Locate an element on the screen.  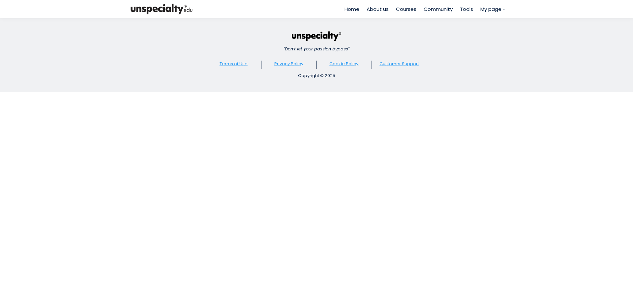
img: bc390a18feecddb333977e298b3a00a1.png is located at coordinates (162, 9).